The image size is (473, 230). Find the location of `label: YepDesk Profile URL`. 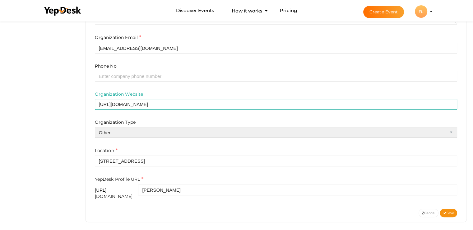

label: YepDesk Profile URL is located at coordinates (119, 179).